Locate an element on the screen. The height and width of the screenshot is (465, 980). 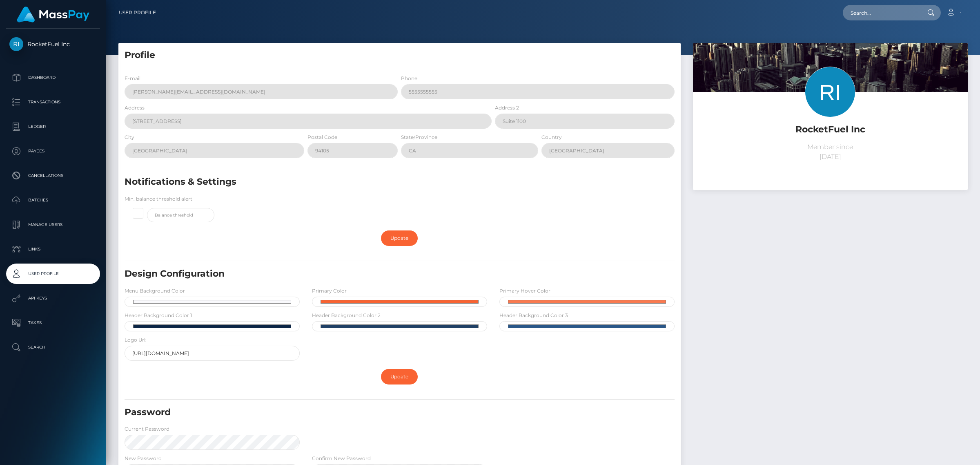
p: Links is located at coordinates (53, 249).